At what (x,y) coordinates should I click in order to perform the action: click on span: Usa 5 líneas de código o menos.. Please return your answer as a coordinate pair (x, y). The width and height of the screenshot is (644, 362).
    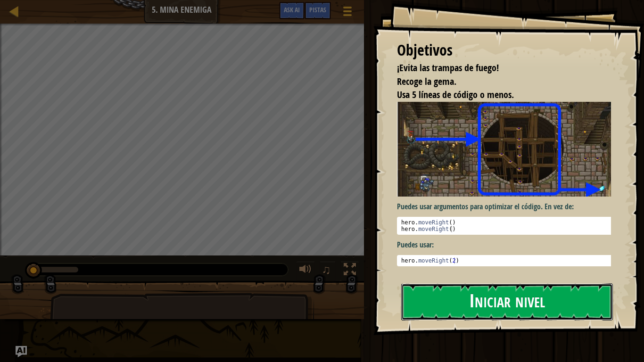
    Looking at the image, I should click on (455, 94).